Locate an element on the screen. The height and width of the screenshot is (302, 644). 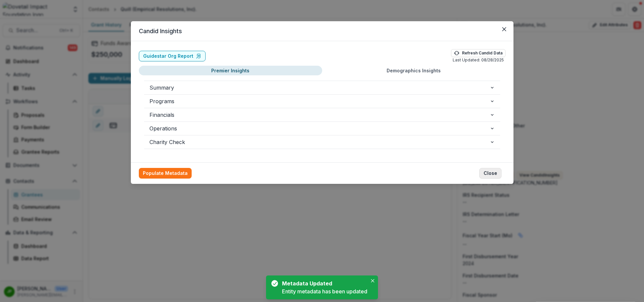
span: Charity Check is located at coordinates (320, 142).